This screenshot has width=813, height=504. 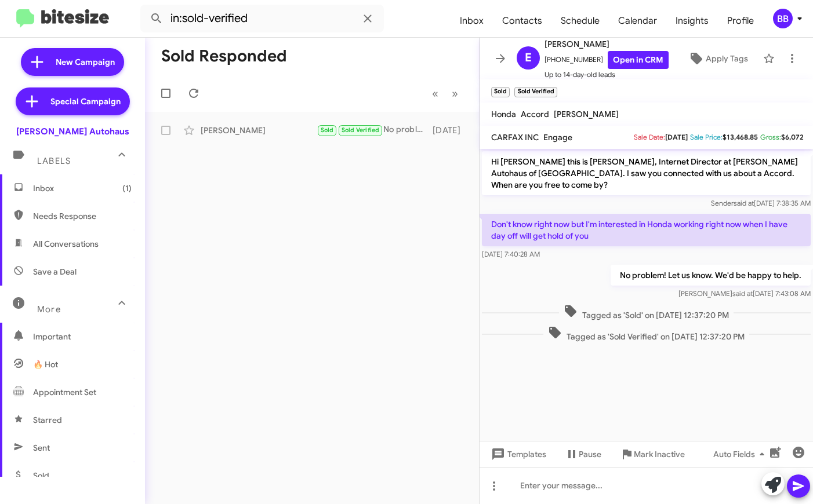 What do you see at coordinates (72, 102) in the screenshot?
I see `a: Special Campaign` at bounding box center [72, 102].